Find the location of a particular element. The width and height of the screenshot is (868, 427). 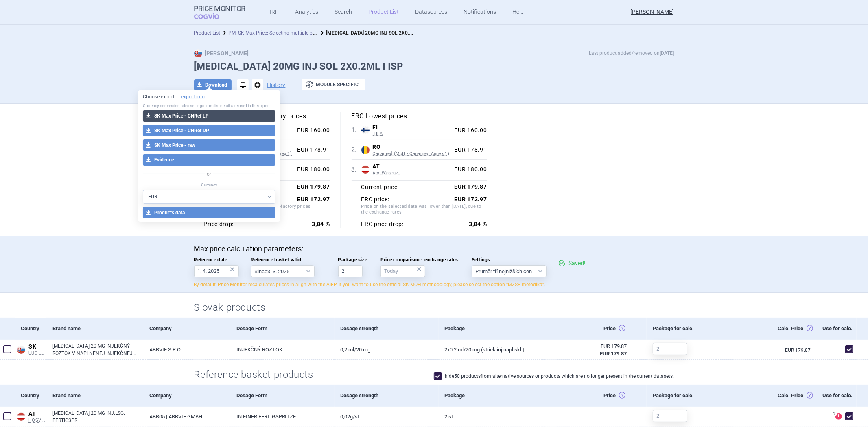

a: PM: SK Max Price: Selecting multiple product from same country/datasource for calculation bug is located at coordinates (334, 32).